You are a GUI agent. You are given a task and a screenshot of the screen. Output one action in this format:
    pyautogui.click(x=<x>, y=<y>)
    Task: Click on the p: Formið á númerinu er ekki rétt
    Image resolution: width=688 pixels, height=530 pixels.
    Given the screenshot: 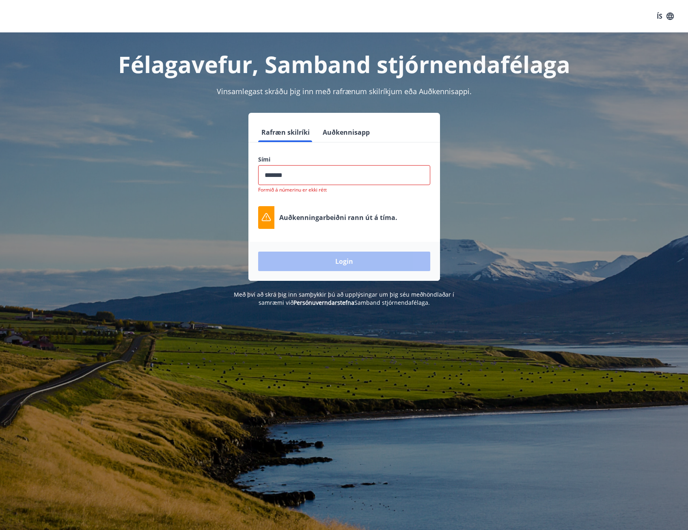 What is the action you would take?
    pyautogui.click(x=344, y=190)
    